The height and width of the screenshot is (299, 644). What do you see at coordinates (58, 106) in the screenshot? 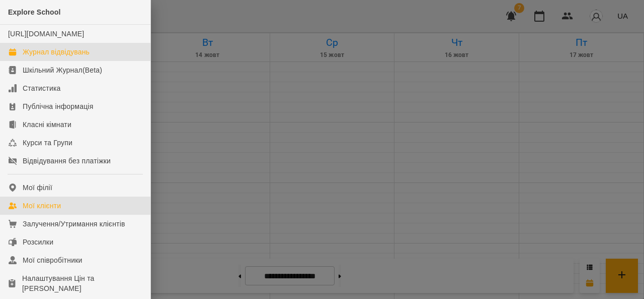
I see `div: Публічна інформація` at bounding box center [58, 106].